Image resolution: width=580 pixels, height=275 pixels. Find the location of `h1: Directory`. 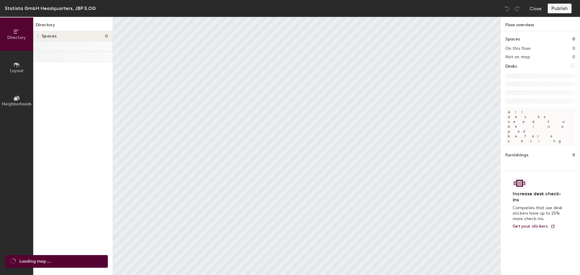

h1: Directory is located at coordinates (73, 26).